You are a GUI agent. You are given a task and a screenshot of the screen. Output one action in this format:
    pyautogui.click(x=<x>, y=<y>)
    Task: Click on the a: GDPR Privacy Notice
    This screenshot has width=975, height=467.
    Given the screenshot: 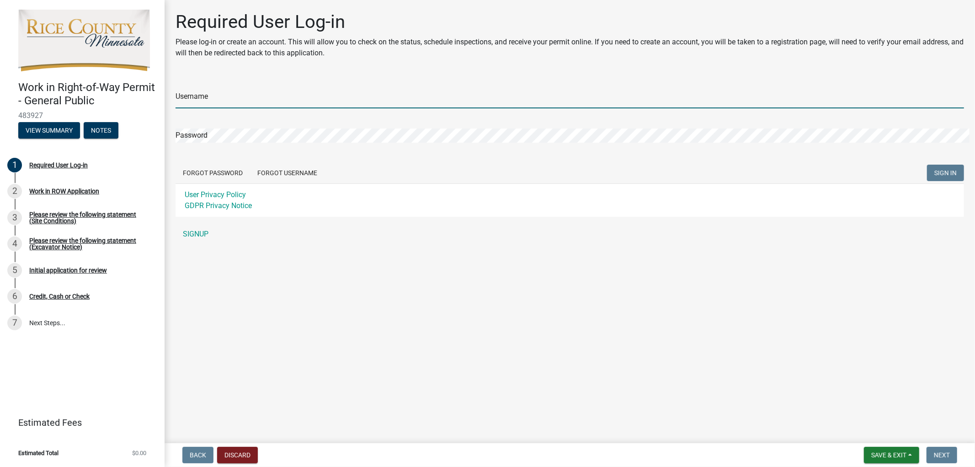 What is the action you would take?
    pyautogui.click(x=218, y=205)
    